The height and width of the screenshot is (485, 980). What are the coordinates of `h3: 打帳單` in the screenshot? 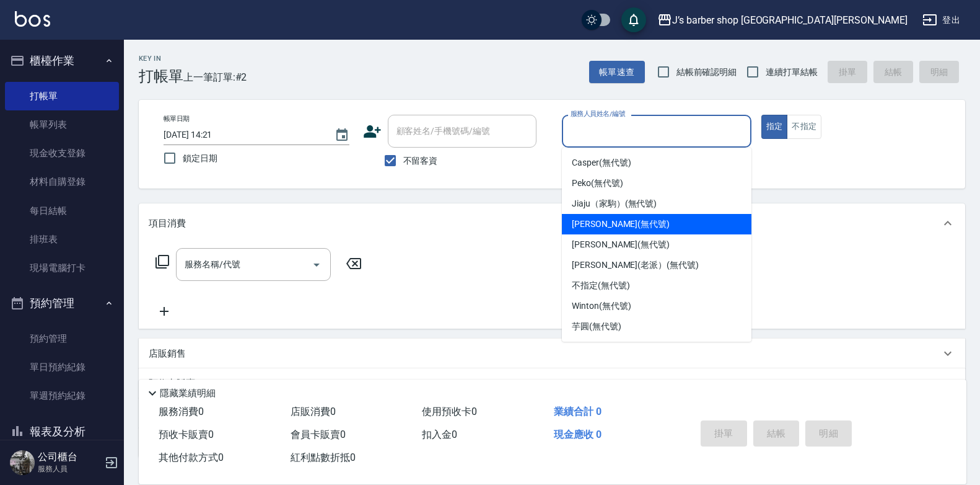 It's located at (161, 76).